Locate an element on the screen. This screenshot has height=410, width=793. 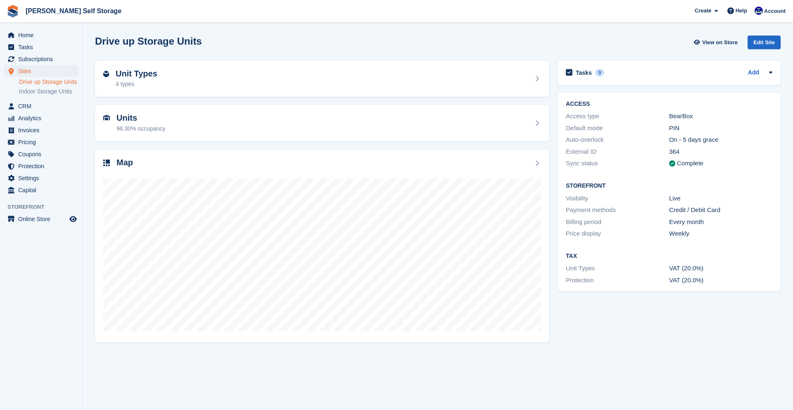
span: Coupons is located at coordinates (43, 154).